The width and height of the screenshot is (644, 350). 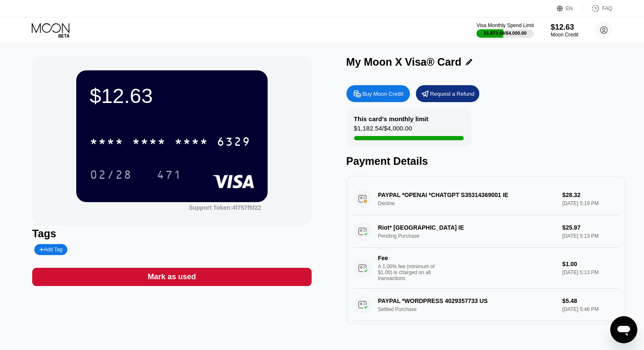 What do you see at coordinates (505, 30) in the screenshot?
I see `div: Visa Monthly Spend Limit$1,873.59/$4,000.00` at bounding box center [505, 30].